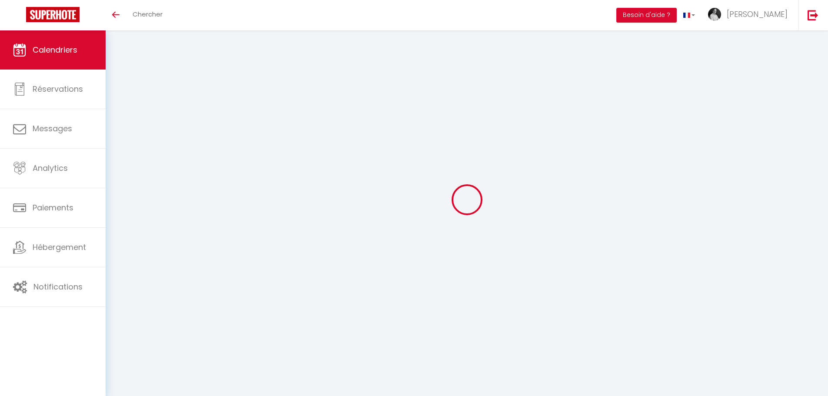  Describe the element at coordinates (58, 287) in the screenshot. I see `span: Notifications` at that location.